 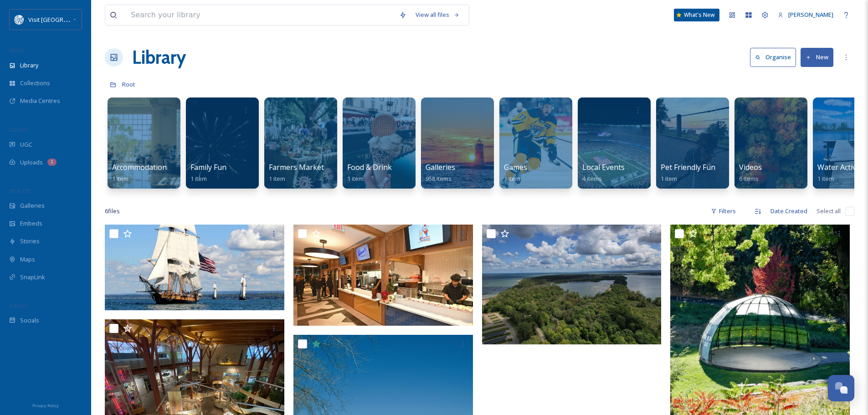 What do you see at coordinates (688, 172) in the screenshot?
I see `a: Pet Friendly Fun1 item` at bounding box center [688, 172].